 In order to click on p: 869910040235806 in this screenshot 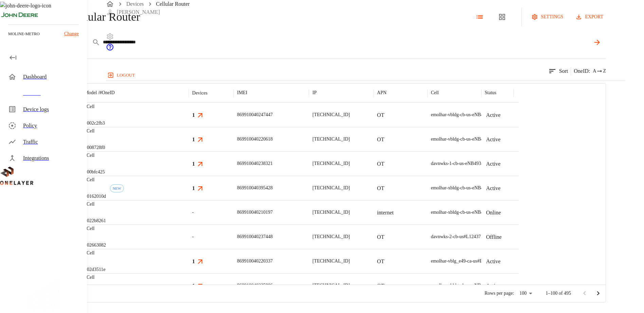, I will do `click(255, 286)`.